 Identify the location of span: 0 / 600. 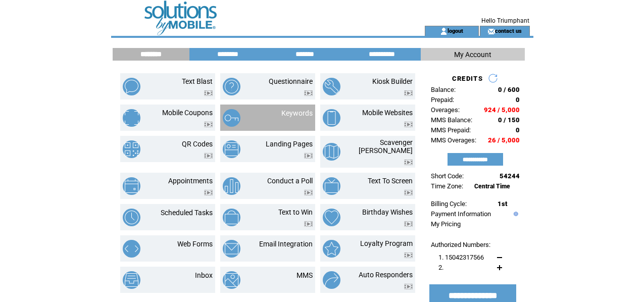
(509, 89).